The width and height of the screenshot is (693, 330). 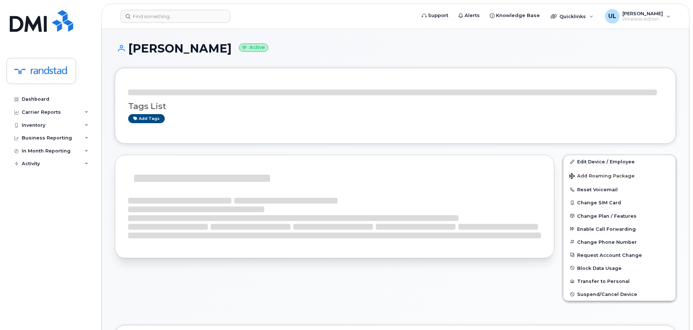 I want to click on span: Enable Call Forwarding, so click(x=607, y=229).